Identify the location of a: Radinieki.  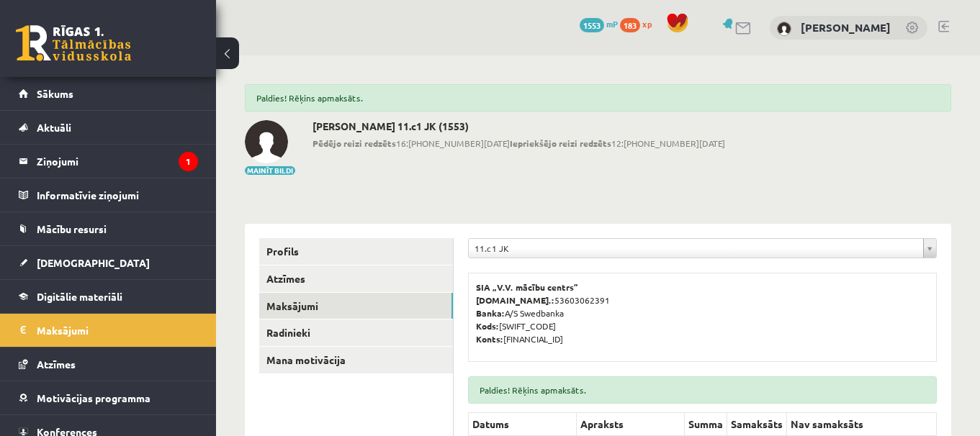
(355, 333).